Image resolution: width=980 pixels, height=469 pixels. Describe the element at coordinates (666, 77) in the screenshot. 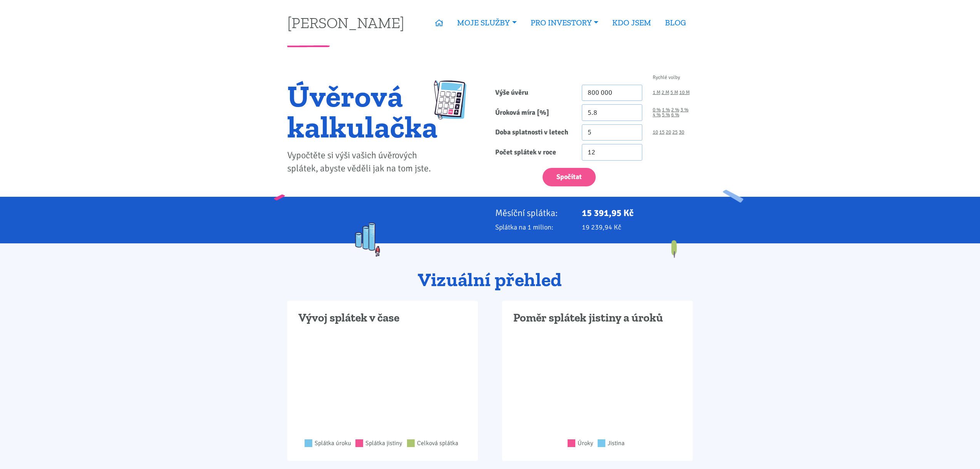

I see `span: Rychlé volby` at that location.